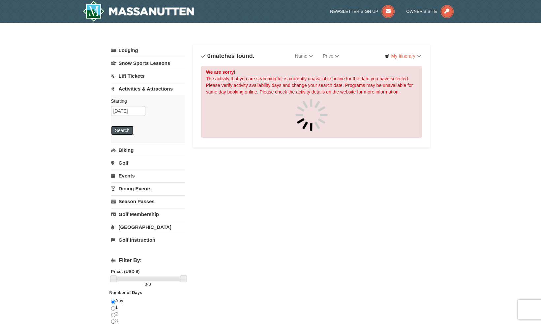 The image size is (541, 324). Describe the element at coordinates (304, 56) in the screenshot. I see `a: Name` at that location.